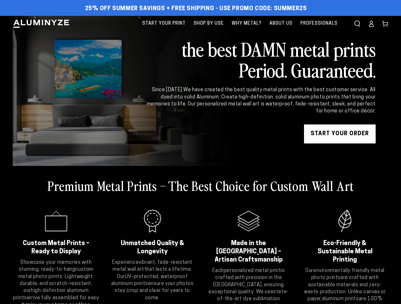 This screenshot has height=304, width=401. What do you see at coordinates (340, 299) in the screenshot?
I see `strong: aluminum prints` at bounding box center [340, 299].